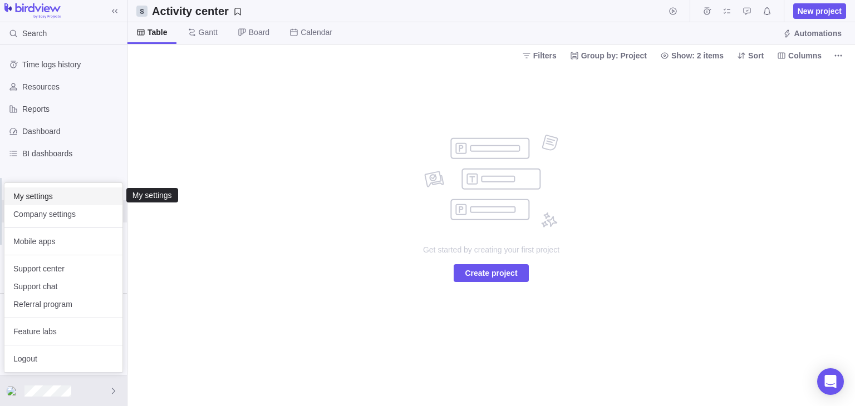 The width and height of the screenshot is (855, 406). Describe the element at coordinates (63, 287) in the screenshot. I see `a: Support chat` at that location.